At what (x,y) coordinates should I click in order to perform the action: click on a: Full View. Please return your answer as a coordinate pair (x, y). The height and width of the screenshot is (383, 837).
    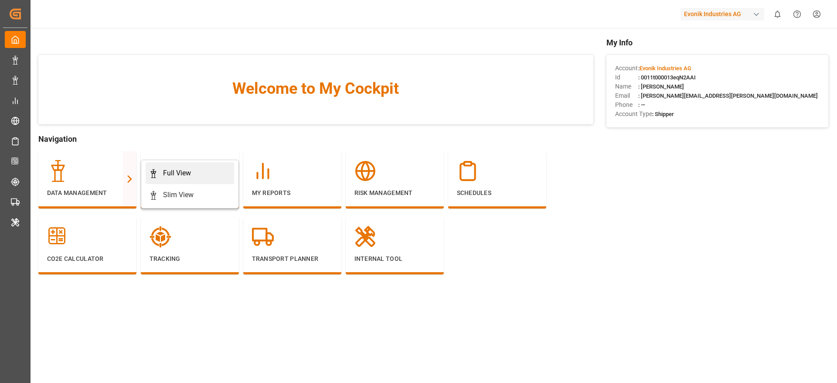
    Looking at the image, I should click on (190, 173).